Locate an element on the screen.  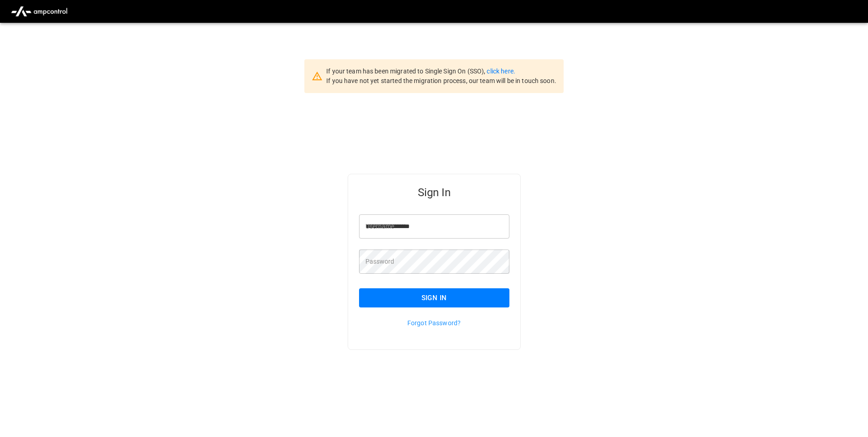
button: Sign In is located at coordinates (434, 298).